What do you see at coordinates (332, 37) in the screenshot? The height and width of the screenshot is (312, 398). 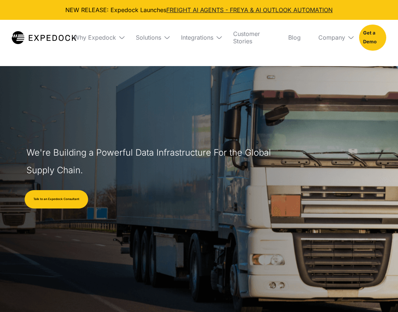 I see `div: Company` at bounding box center [332, 37].